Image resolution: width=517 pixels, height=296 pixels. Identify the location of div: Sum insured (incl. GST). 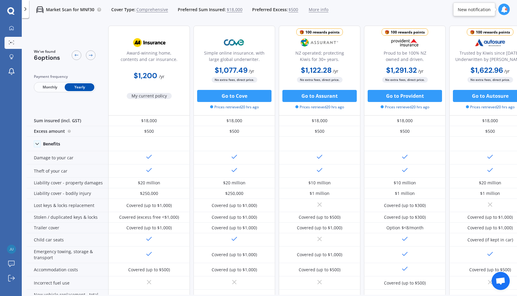
(67, 121).